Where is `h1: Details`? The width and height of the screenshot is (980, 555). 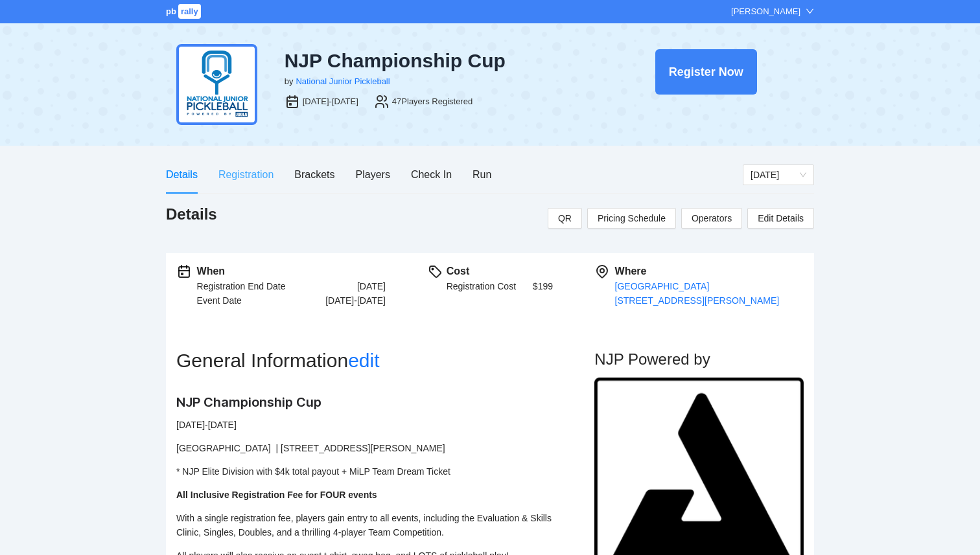 h1: Details is located at coordinates (191, 215).